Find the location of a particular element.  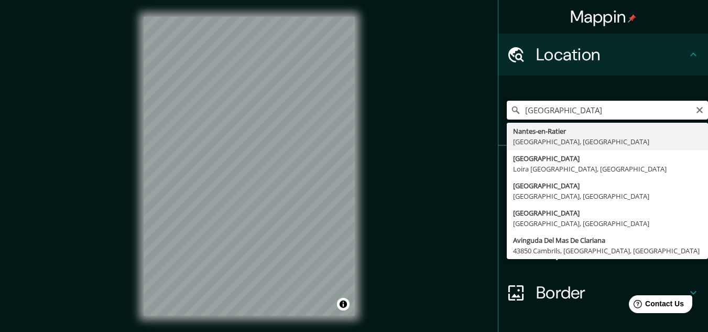

img: pin-icon.png is located at coordinates (632, 18).